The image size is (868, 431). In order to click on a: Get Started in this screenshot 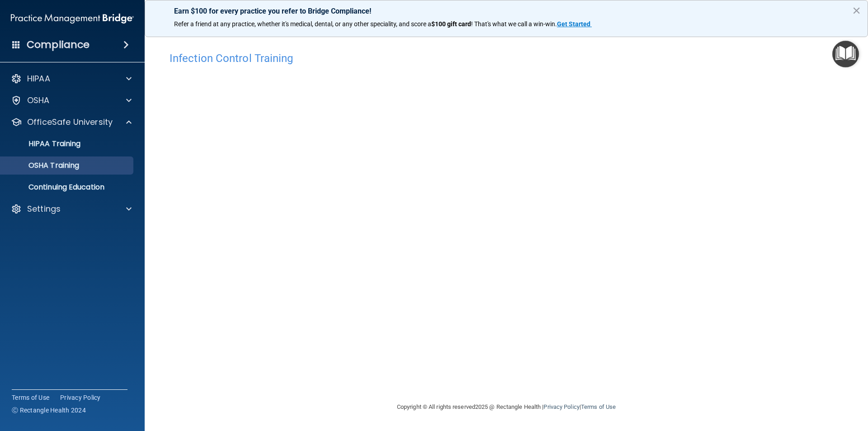, I will do `click(574, 24)`.